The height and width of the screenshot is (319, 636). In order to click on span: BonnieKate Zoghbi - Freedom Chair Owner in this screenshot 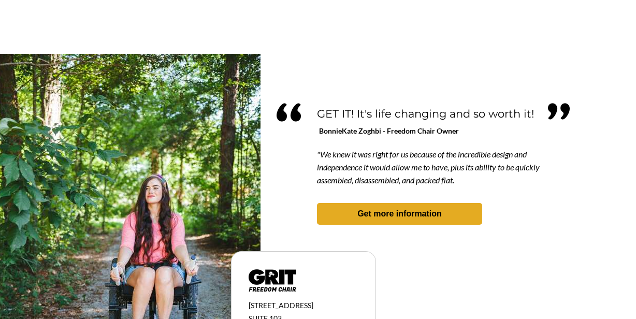, I will do `click(389, 130)`.